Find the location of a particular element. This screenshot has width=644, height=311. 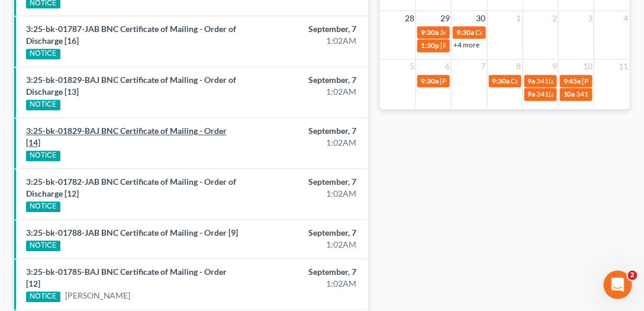

span: 10a is located at coordinates (569, 94).